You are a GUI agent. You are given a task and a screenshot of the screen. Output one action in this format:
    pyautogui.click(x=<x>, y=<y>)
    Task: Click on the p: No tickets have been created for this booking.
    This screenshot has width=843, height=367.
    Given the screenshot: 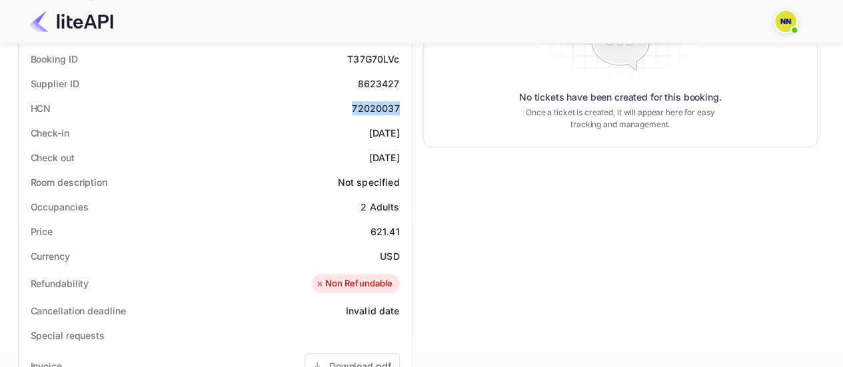 What is the action you would take?
    pyautogui.click(x=620, y=97)
    